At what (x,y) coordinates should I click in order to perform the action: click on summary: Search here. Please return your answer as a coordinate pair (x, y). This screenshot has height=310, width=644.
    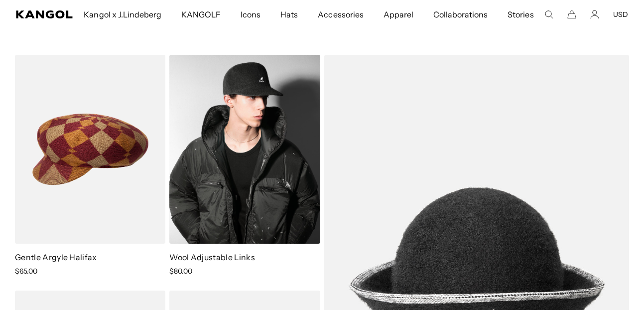
    Looking at the image, I should click on (549, 15).